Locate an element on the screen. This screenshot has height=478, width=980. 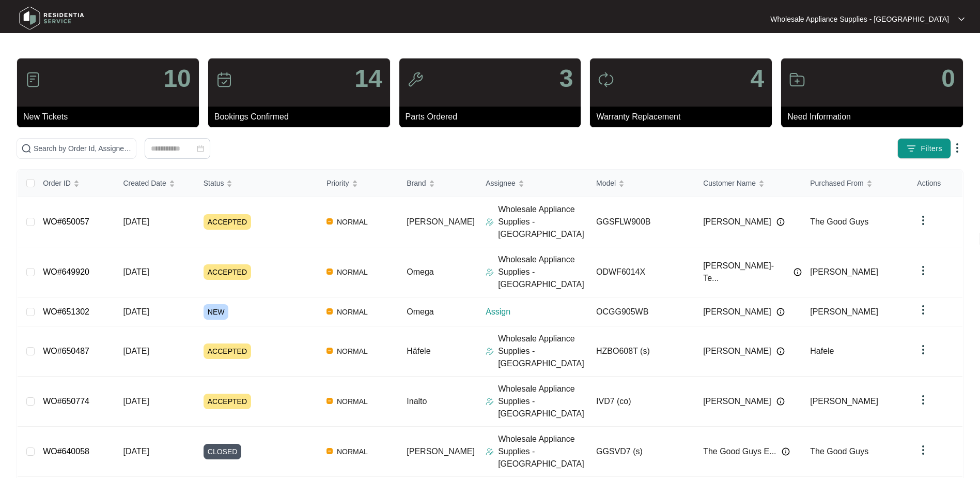
p: Parts Ordered is located at coordinates (494, 117).